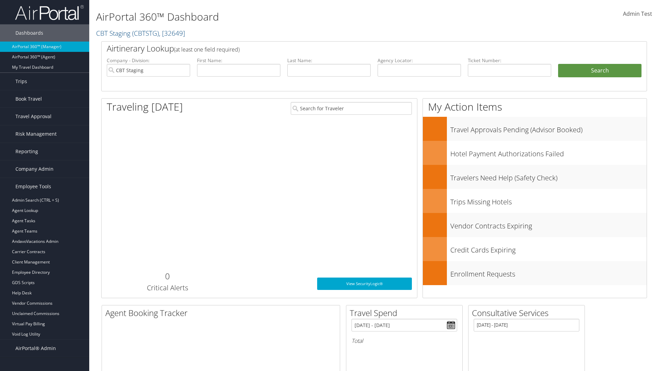  What do you see at coordinates (239, 60) in the screenshot?
I see `label: First Name:` at bounding box center [239, 60].